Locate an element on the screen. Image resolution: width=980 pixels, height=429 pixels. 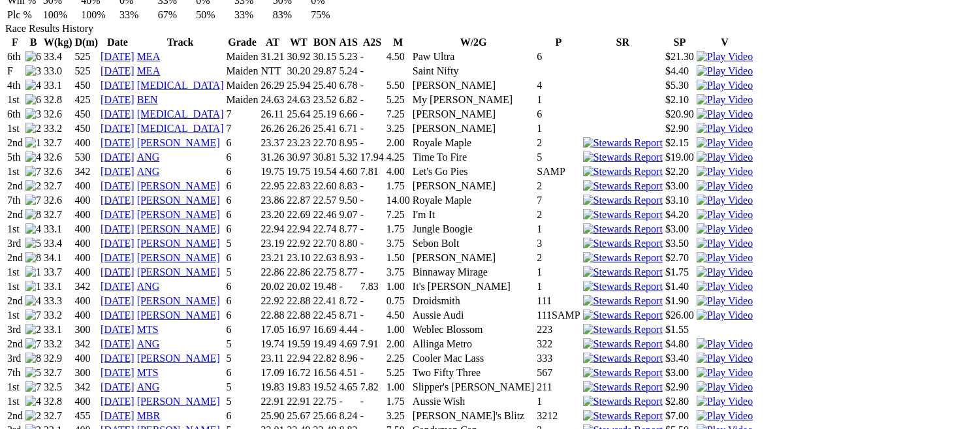
th: W(kg) is located at coordinates (58, 42).